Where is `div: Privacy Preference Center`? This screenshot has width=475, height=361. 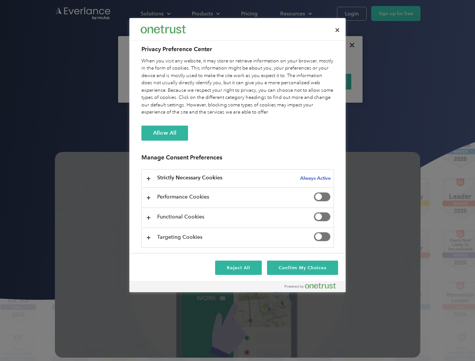 div: Privacy Preference Center is located at coordinates (237, 155).